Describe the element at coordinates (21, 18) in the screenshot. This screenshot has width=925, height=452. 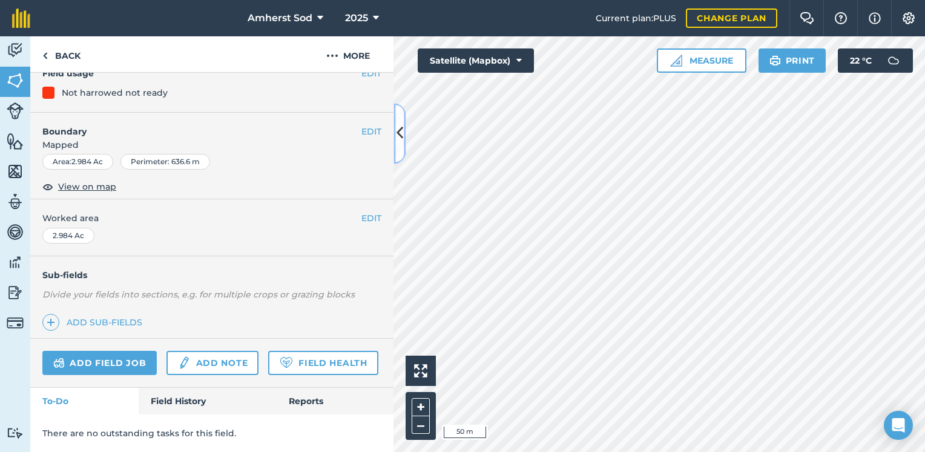
I see `img: fieldmargin Logo` at that location.